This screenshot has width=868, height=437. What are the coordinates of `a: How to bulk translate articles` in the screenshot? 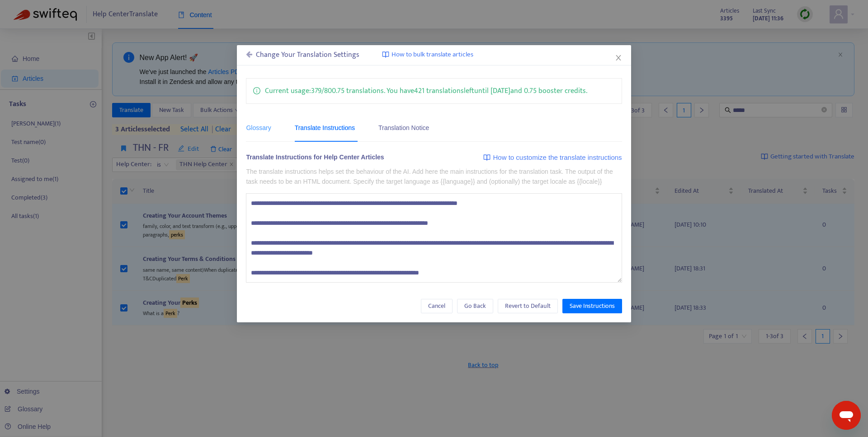 It's located at (428, 54).